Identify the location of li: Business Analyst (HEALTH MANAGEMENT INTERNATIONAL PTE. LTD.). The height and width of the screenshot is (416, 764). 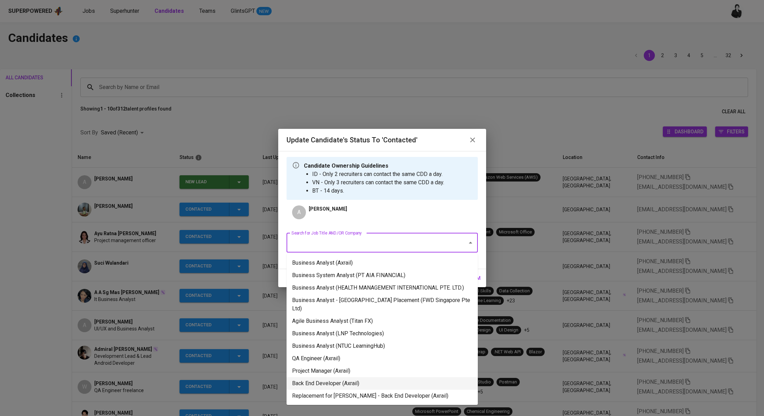
(382, 288).